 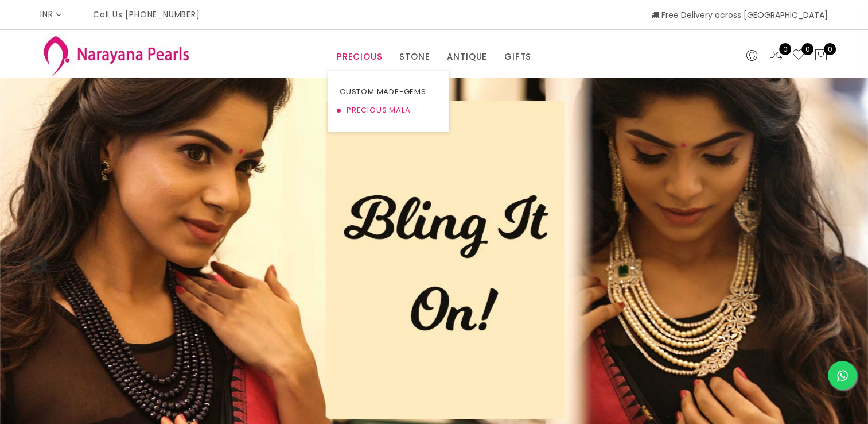 What do you see at coordinates (359, 57) in the screenshot?
I see `a: PRECIOUS` at bounding box center [359, 57].